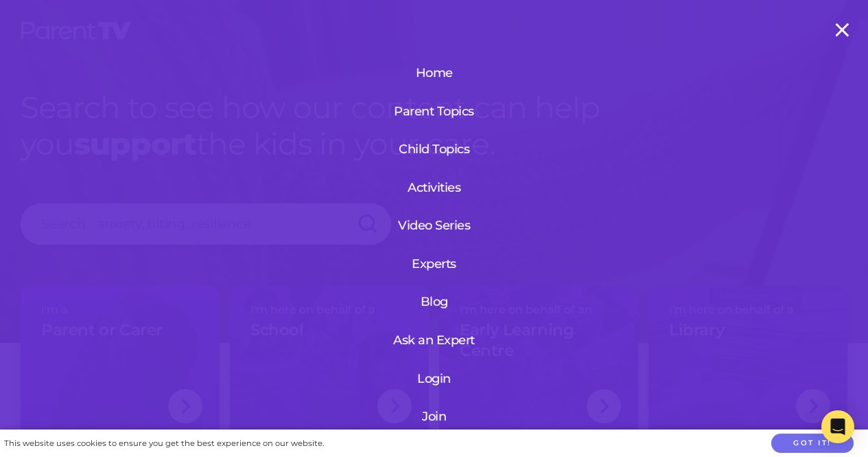  Describe the element at coordinates (434, 188) in the screenshot. I see `a: Activities` at that location.